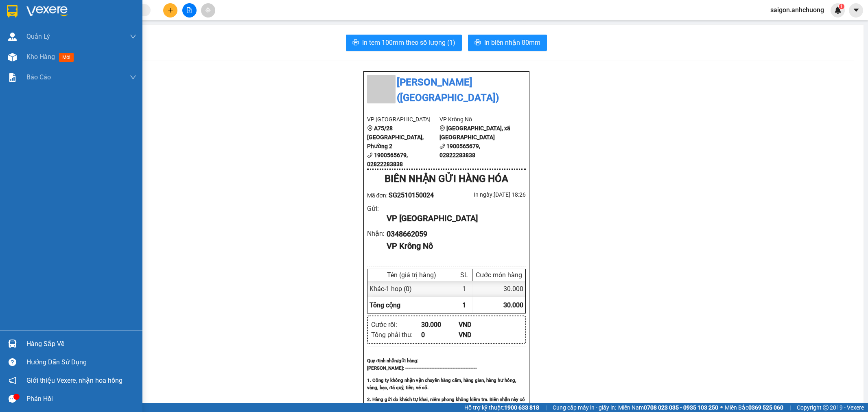 The width and height of the screenshot is (868, 412). I want to click on div: Cước món hàng, so click(499, 275).